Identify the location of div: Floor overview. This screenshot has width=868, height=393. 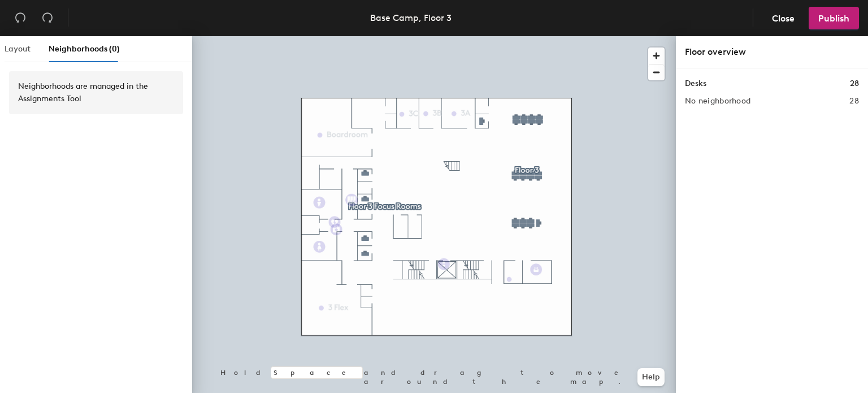
(772, 52).